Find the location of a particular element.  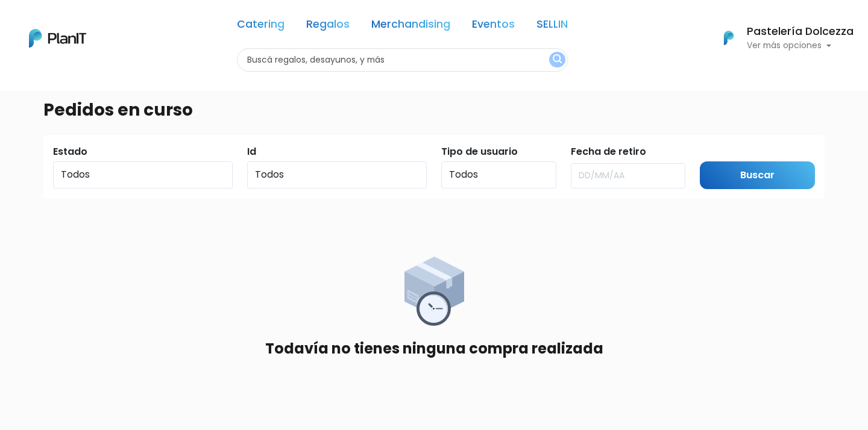

button: PlanIt Logo Pastelería Dolcezza Ver más opciones is located at coordinates (780, 38).